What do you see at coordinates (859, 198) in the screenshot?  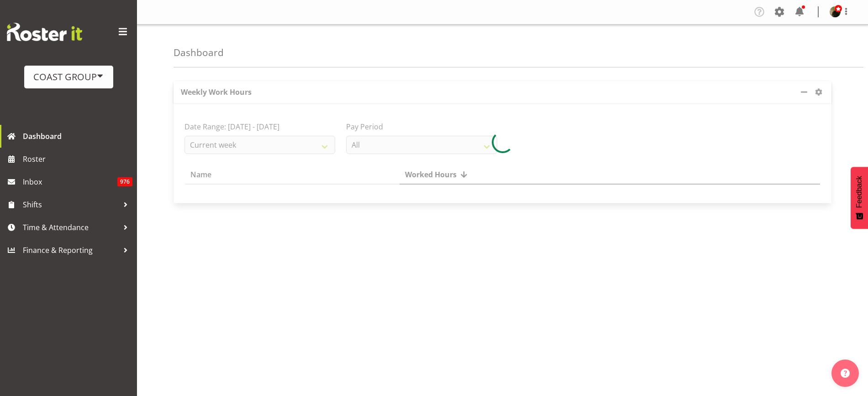 I see `button: Feedback - Show survey` at bounding box center [859, 198].